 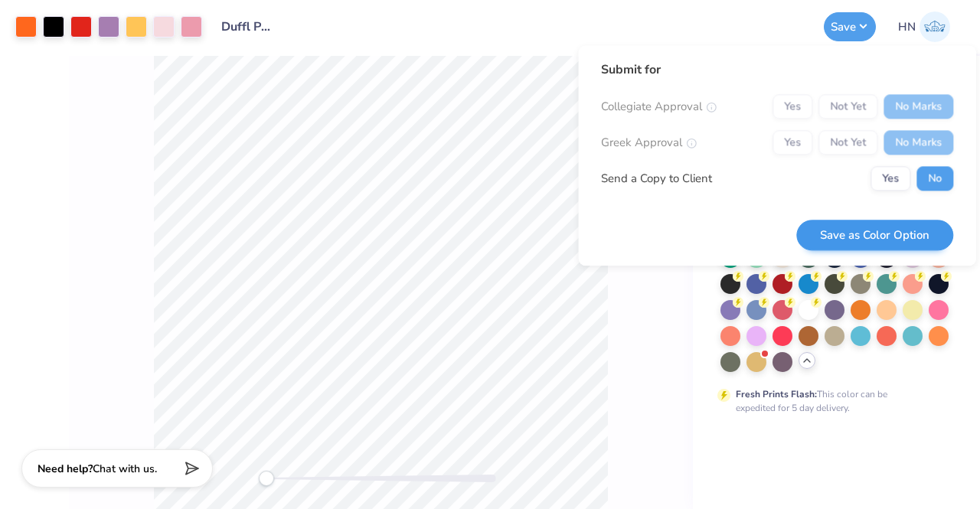 What do you see at coordinates (891, 179) in the screenshot?
I see `button: Yes` at bounding box center [891, 179].